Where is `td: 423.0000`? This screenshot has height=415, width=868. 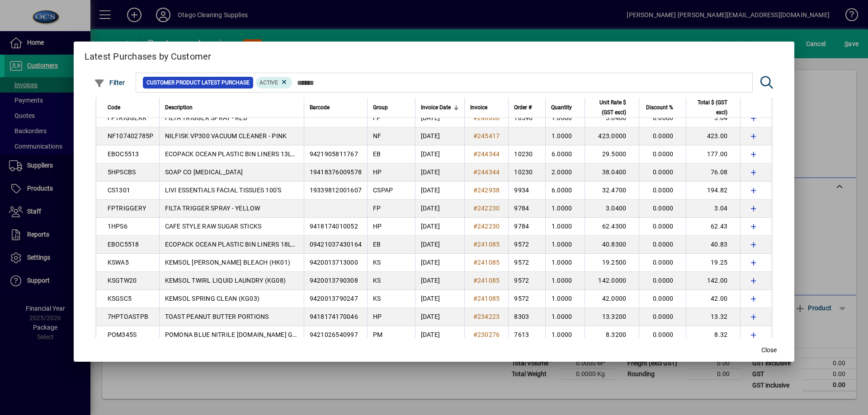 td: 423.0000 is located at coordinates (612, 137).